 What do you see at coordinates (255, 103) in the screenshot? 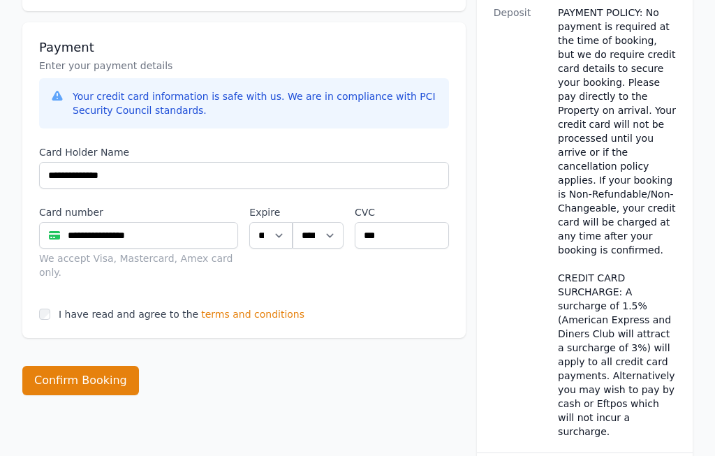
I see `div: Your credit card information is safe with us. We are in compliance with PCI Security Council stan...` at bounding box center [255, 103].